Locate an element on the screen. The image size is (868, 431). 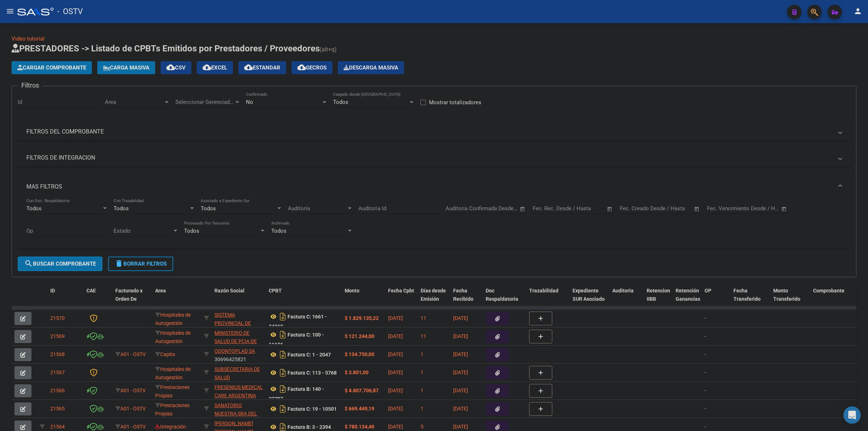
span: 21570 is located at coordinates (58, 318).